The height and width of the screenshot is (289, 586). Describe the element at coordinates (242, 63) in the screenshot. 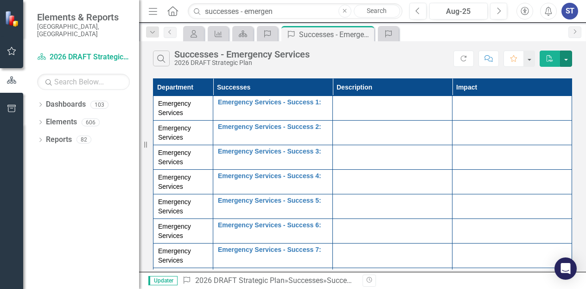

I see `div: 2026 DRAFT Strategic Plan` at that location.